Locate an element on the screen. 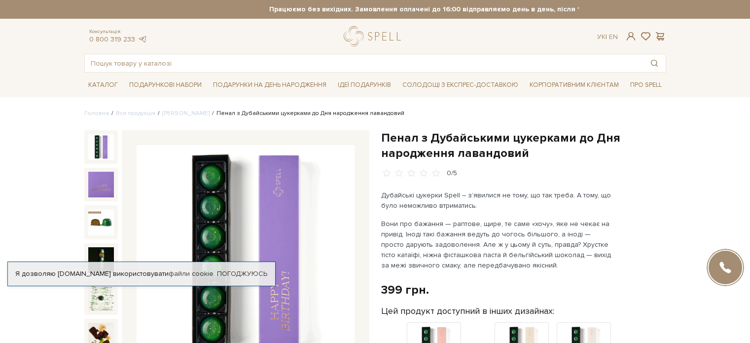  button: Пошук товару у каталозі is located at coordinates (655, 63).